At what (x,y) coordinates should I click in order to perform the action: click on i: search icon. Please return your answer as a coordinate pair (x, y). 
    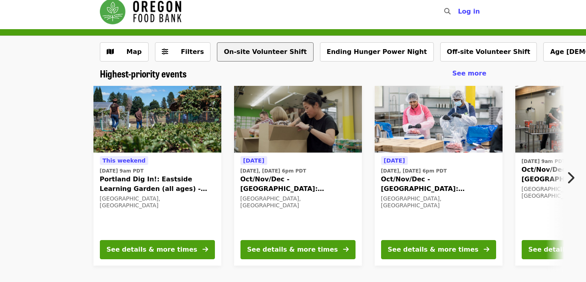
    Looking at the image, I should click on (447, 11).